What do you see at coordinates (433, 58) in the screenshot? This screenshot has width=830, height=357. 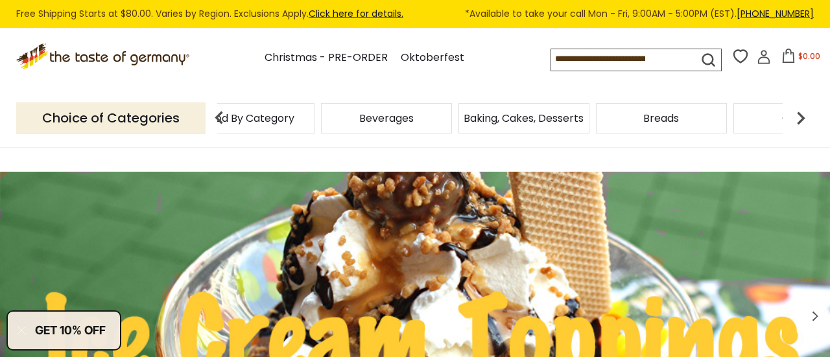 I see `a: Oktoberfest` at bounding box center [433, 58].